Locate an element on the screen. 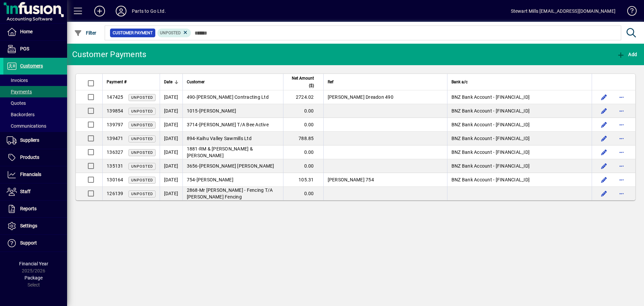 Image resolution: width=644 pixels, height=306 pixels. a: Payments is located at coordinates (35, 92).